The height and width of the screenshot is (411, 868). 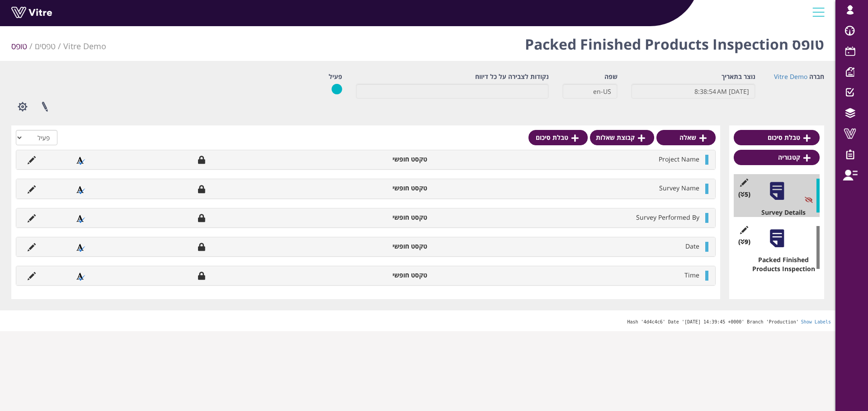 What do you see at coordinates (679, 159) in the screenshot?
I see `span: Project Name` at bounding box center [679, 159].